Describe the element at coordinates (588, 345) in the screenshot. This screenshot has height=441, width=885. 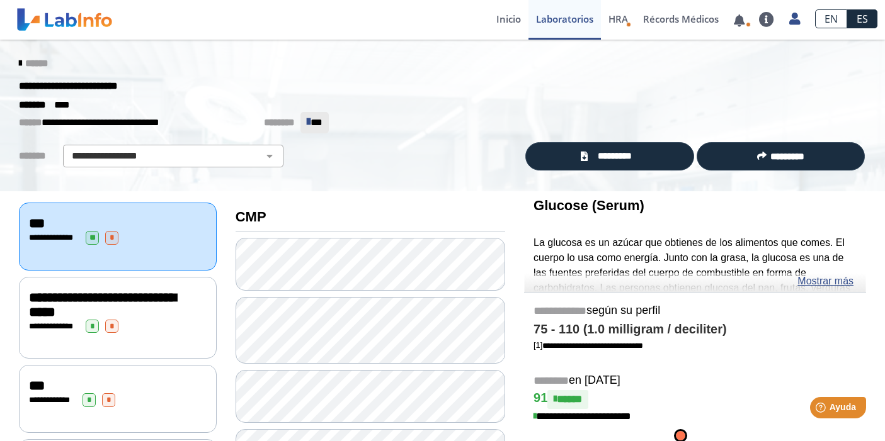
I see `a: [1]` at that location.